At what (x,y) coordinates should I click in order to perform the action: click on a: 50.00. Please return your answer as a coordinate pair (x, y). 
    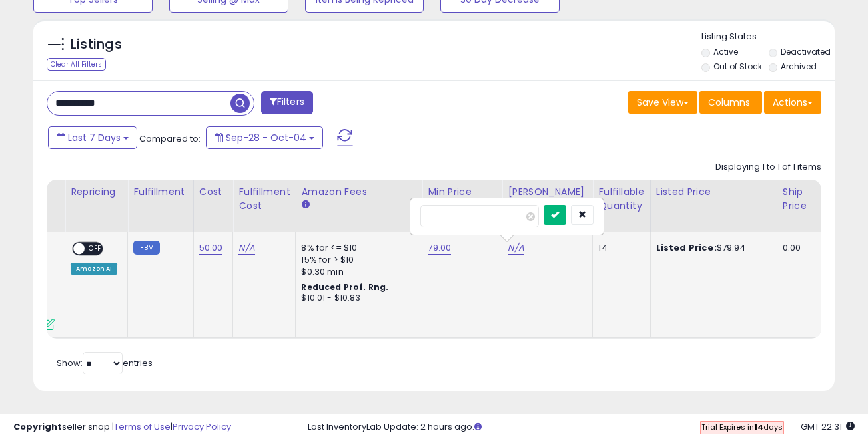
    Looking at the image, I should click on (211, 248).